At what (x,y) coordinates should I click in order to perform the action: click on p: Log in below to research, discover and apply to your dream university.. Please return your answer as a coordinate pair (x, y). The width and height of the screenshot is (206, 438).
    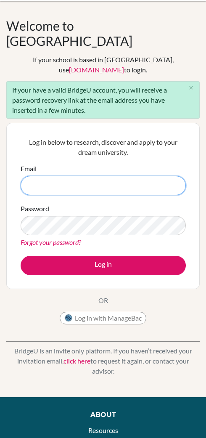
    Looking at the image, I should click on (103, 147).